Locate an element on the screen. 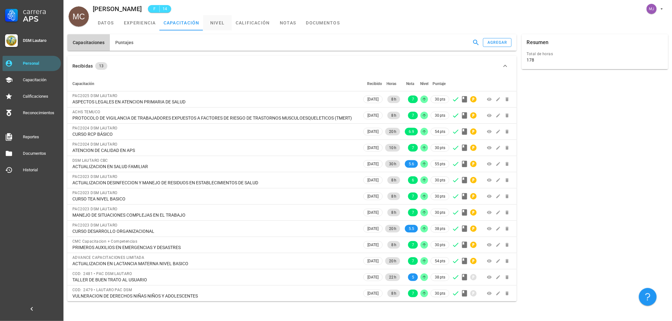 The image size is (672, 321). div: Capacitación is located at coordinates (41, 80).